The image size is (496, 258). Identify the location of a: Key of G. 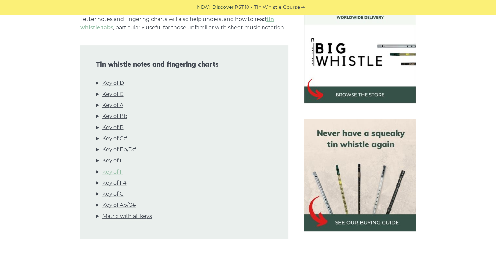
(113, 194).